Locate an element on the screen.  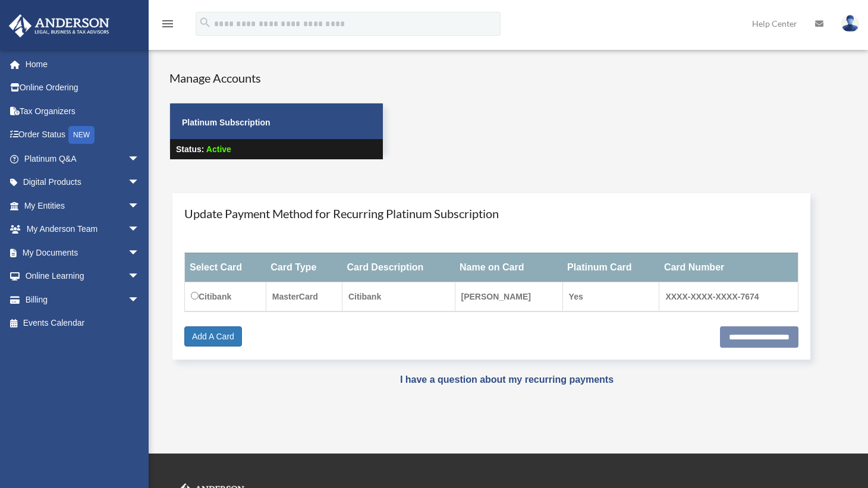
a: Home is located at coordinates (83, 65).